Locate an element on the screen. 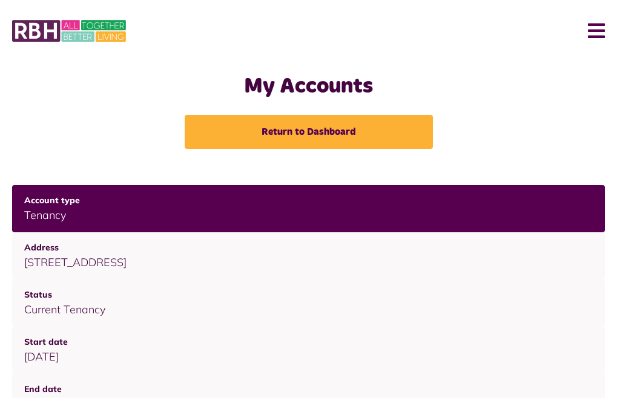  img: MyRBH is located at coordinates (69, 31).